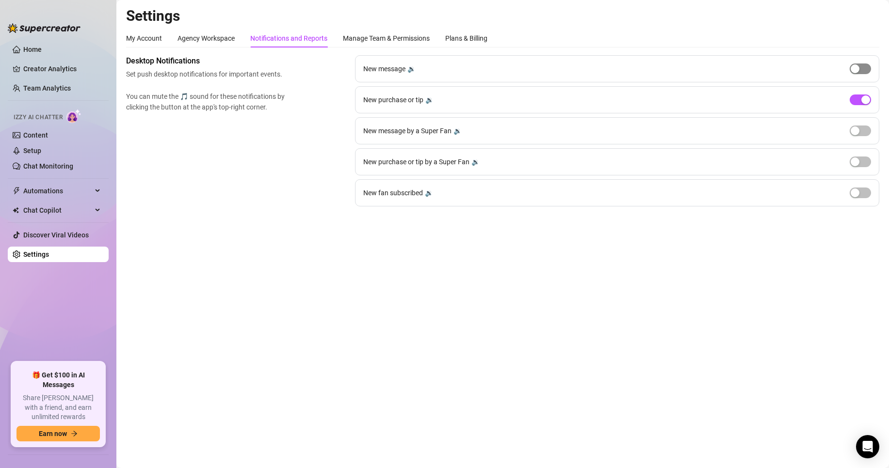  Describe the element at coordinates (44, 28) in the screenshot. I see `img: logo-BBDzfeDw.svg` at that location.